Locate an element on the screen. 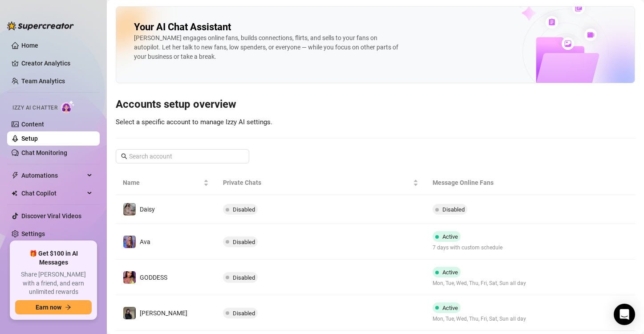 This screenshot has height=334, width=644. h2: Your AI Chat Assistant is located at coordinates (183, 27).